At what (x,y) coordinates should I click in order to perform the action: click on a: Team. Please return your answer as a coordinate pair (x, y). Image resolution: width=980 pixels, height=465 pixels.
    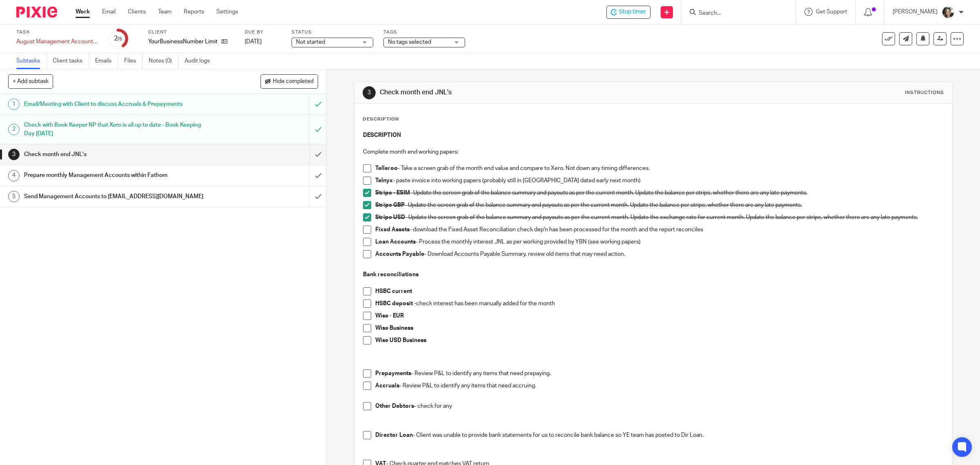
    Looking at the image, I should click on (165, 12).